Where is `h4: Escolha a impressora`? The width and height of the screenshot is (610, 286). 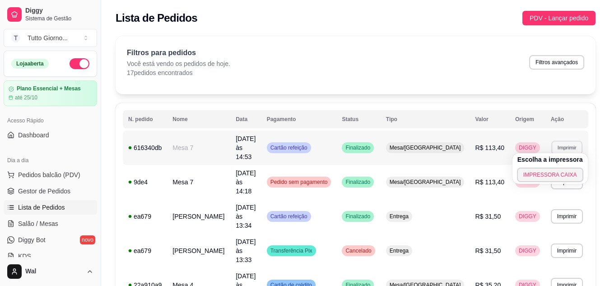 h4: Escolha a impressora is located at coordinates (550, 159).